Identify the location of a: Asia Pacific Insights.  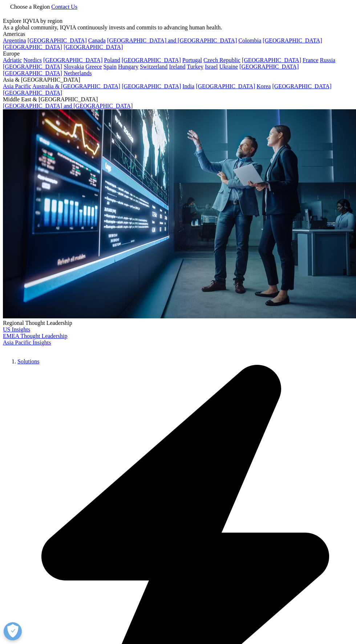
(27, 342).